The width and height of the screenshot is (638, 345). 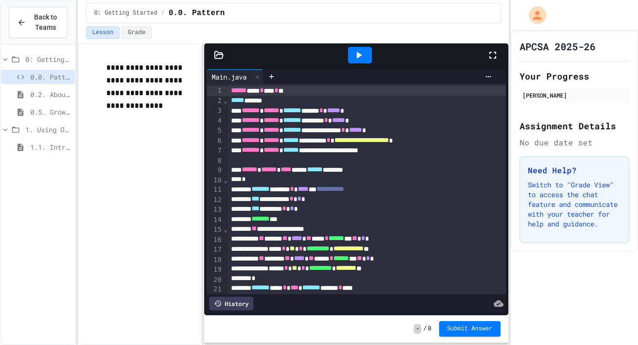 I want to click on div: 2, so click(x=215, y=101).